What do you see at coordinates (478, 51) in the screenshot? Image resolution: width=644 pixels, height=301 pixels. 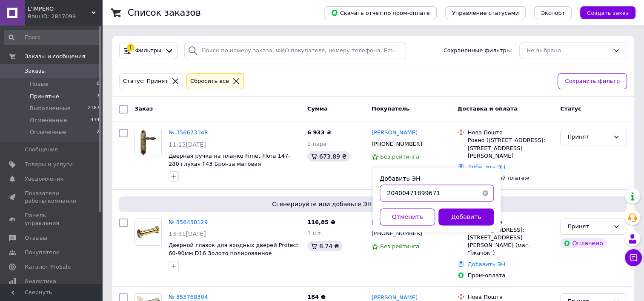 I see `span: Сохраненные фильтры:` at bounding box center [478, 51].